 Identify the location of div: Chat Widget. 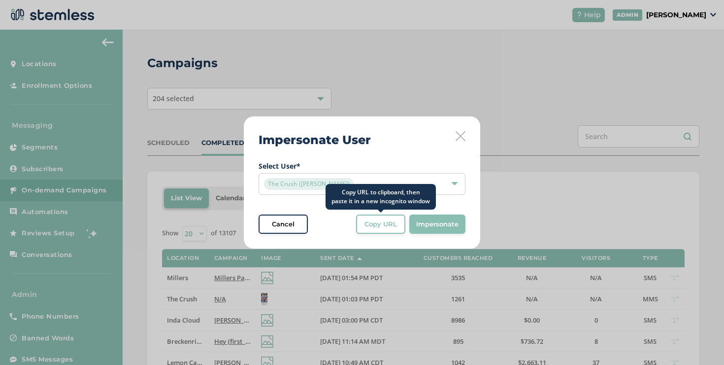
(700, 341).